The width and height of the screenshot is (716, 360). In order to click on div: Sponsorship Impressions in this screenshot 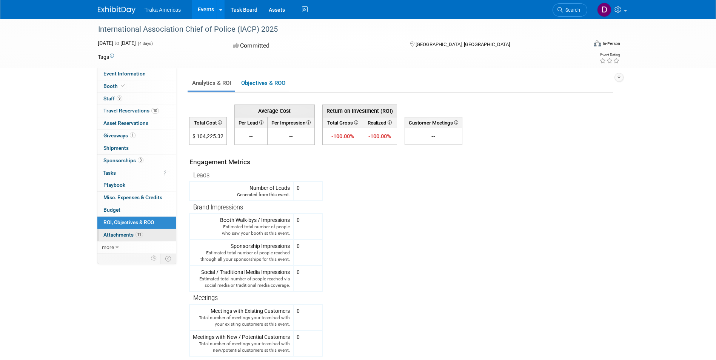, I will do `click(241, 253)`.